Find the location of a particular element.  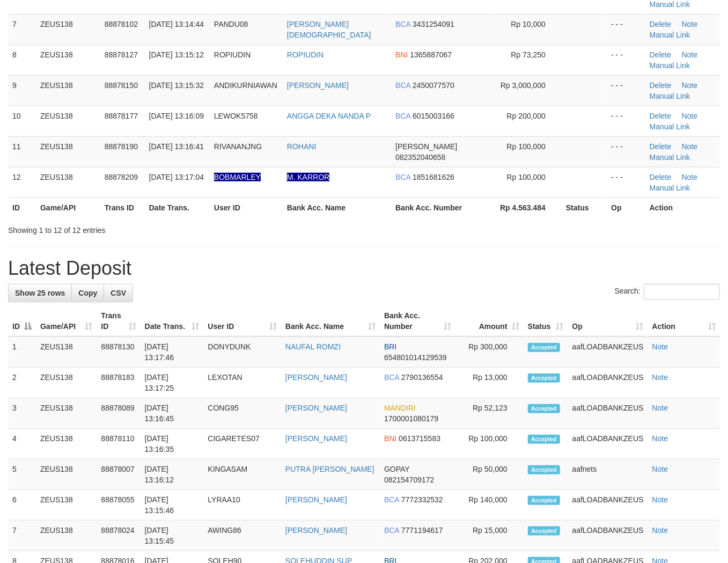

a: ANGGA DEKA NANDA P is located at coordinates (329, 116).